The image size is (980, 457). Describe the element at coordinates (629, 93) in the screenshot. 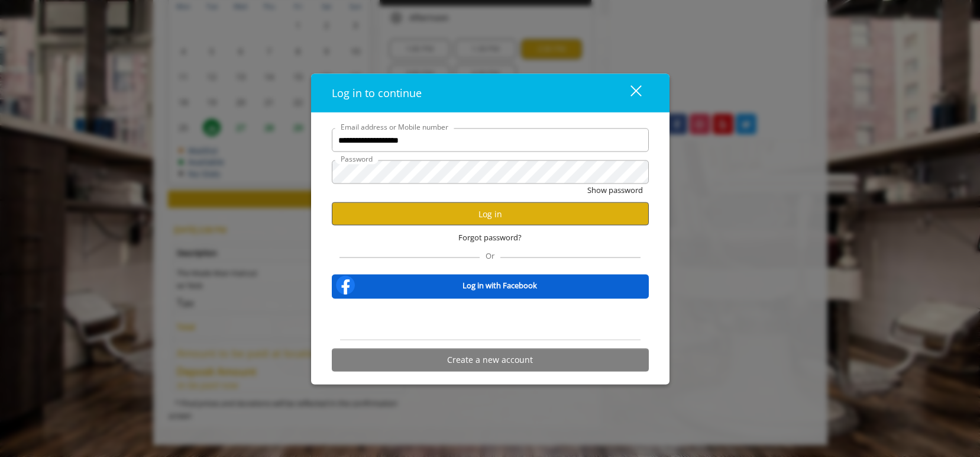

I see `button: close dialog` at that location.